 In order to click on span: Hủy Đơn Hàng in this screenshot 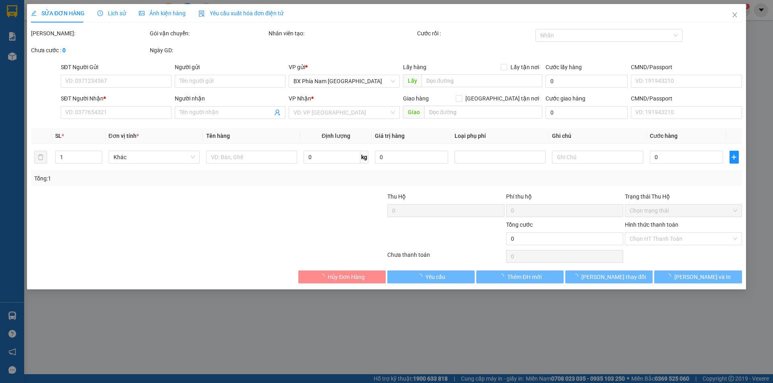, I will do `click(346, 277)`.